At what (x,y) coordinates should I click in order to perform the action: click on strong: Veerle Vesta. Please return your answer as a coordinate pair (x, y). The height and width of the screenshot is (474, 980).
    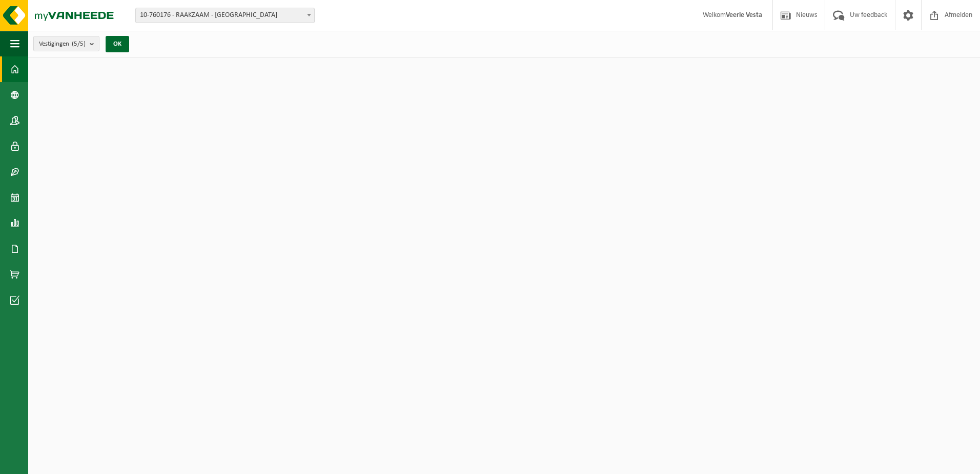
    Looking at the image, I should click on (744, 15).